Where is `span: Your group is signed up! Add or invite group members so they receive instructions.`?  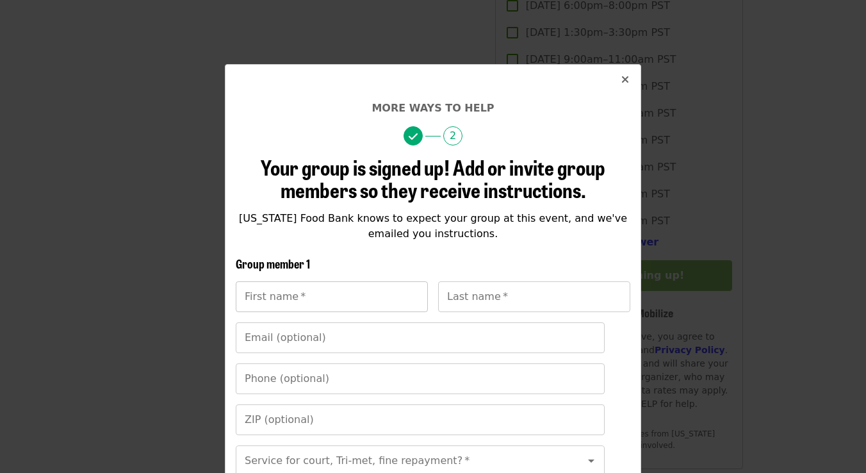
span: Your group is signed up! Add or invite group members so they receive instructions. is located at coordinates (433, 178).